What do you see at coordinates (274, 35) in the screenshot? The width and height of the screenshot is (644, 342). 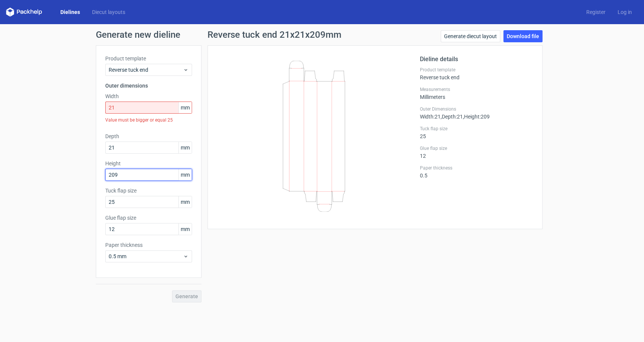 I see `h1: Reverse tuck end 21x21x209mm` at bounding box center [274, 35].